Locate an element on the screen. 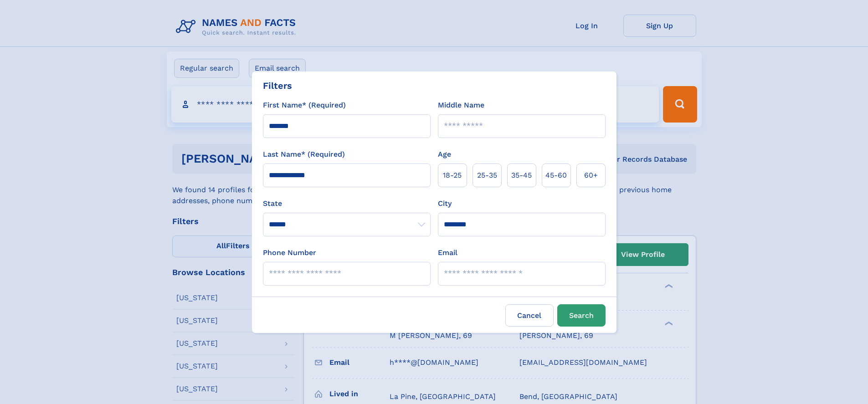 The image size is (868, 404). label: Last Name* (Required) is located at coordinates (304, 155).